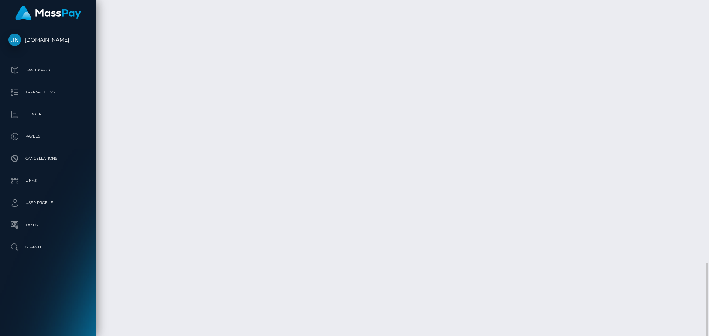 The width and height of the screenshot is (709, 336). I want to click on a: Cancellations, so click(48, 159).